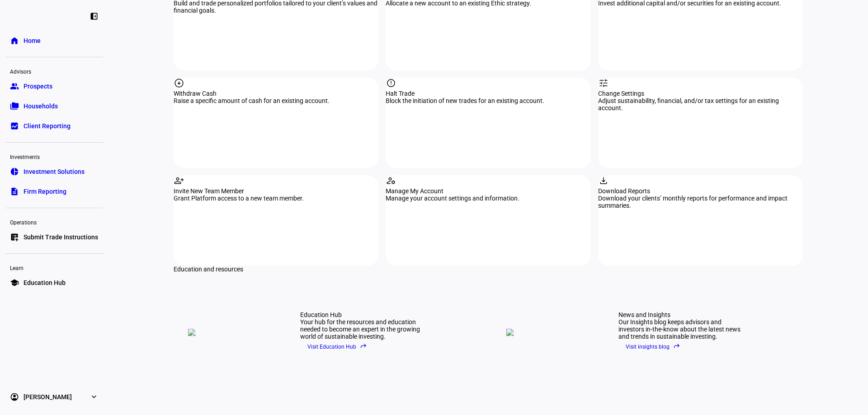 The width and height of the screenshot is (868, 415). Describe the element at coordinates (364, 330) in the screenshot. I see `div: Your hub for the resources and education needed to become an expert in the growing world of susta...` at that location.